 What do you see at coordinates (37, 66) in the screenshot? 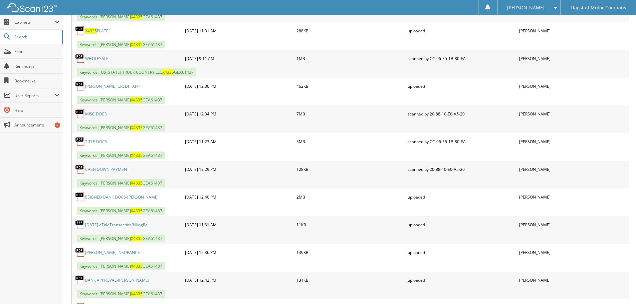
I see `span: Reminders` at bounding box center [37, 66].